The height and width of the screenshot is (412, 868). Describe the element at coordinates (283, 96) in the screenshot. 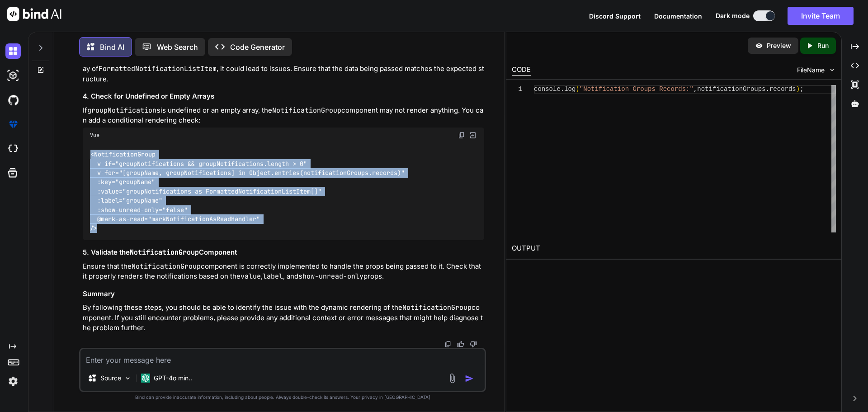

I see `h3: 4. Check for Undefined or Empty Arrays` at that location.